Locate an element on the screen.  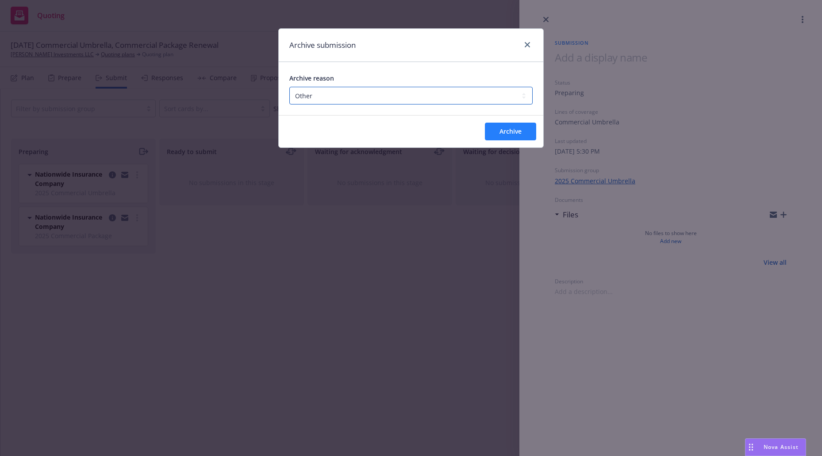
span: Nova Assist is located at coordinates (781, 446).